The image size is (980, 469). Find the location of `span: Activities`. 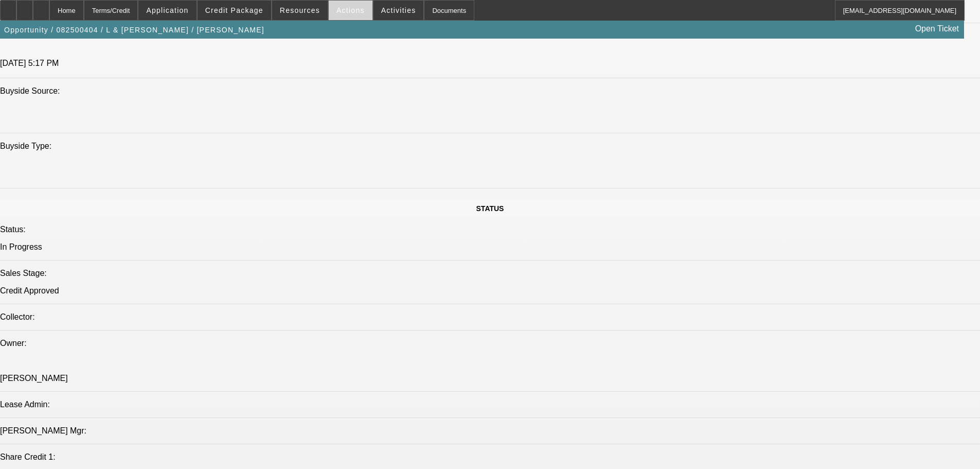

span: Activities is located at coordinates (399, 11).